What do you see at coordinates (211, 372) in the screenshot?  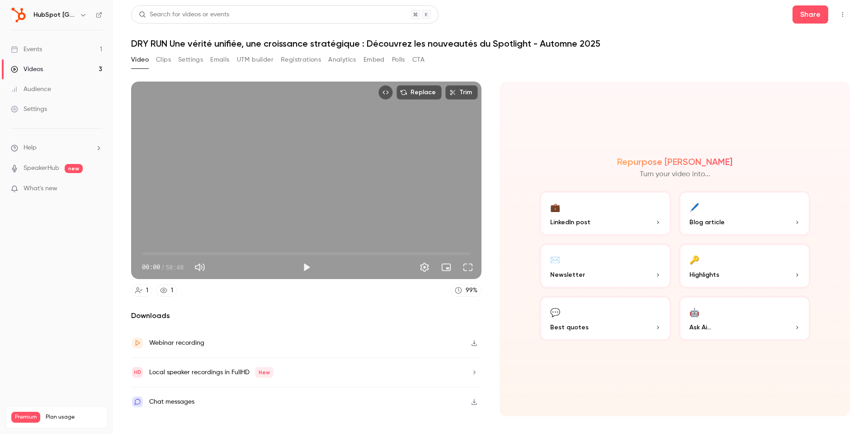 I see `div: Local speaker recordings in FullHD` at bounding box center [211, 372].